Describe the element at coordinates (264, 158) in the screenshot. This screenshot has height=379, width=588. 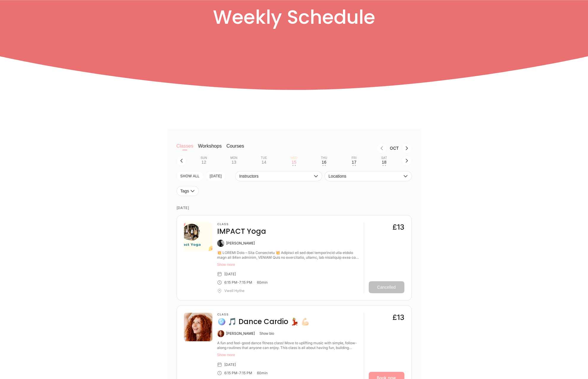
I see `div: Tue` at that location.